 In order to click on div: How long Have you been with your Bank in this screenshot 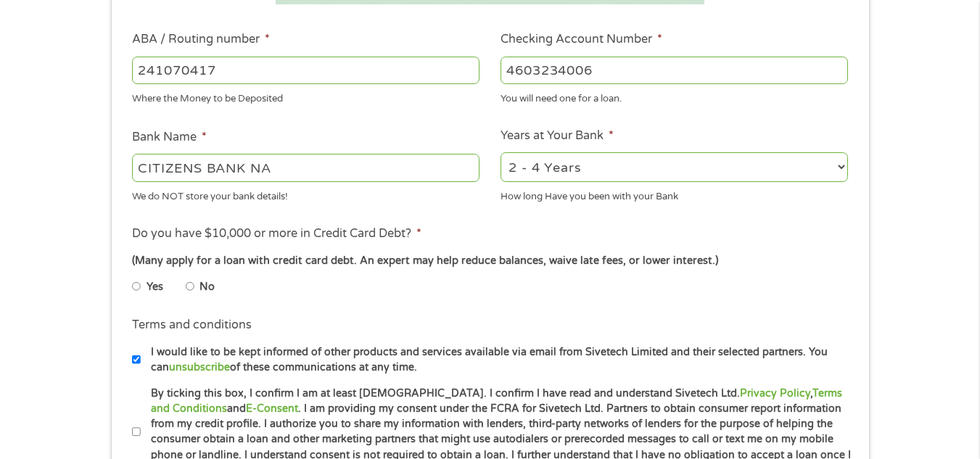, I will do `click(674, 194)`.